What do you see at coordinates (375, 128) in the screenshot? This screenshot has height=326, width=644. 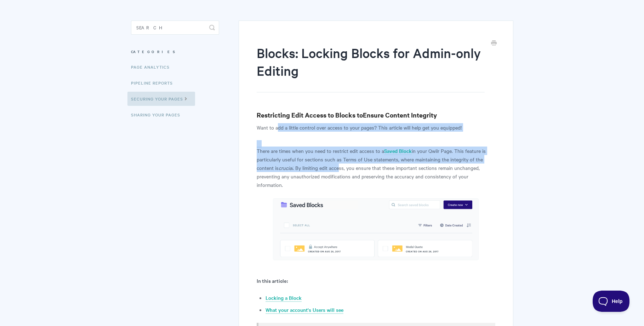 I see `p: Want to add a little control over access to your pages? This article will help get you equipped!` at bounding box center [375, 128].